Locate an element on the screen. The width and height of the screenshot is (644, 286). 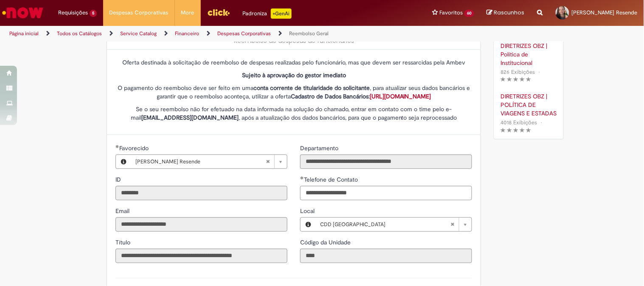
div: Padroniza is located at coordinates (267, 14).